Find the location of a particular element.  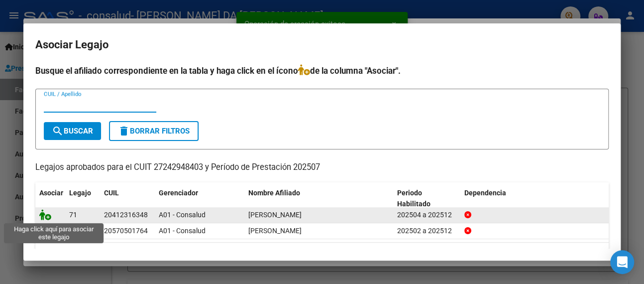

datatable-header-cell: Asociar is located at coordinates (50, 199).